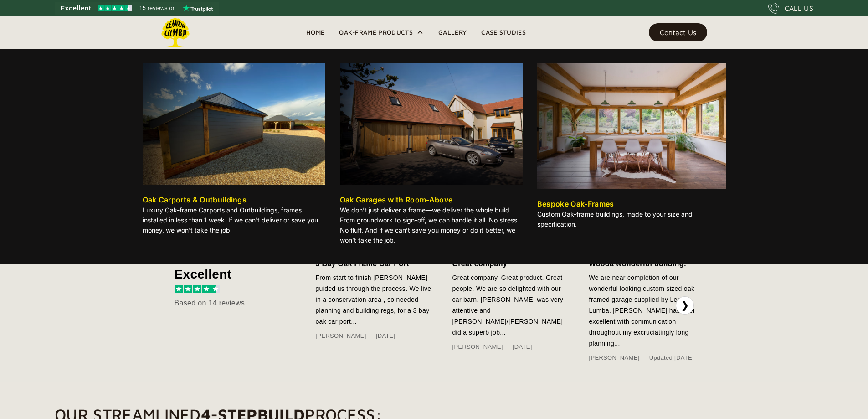 This screenshot has height=419, width=868. I want to click on img: Trustpilot logo, so click(198, 9).